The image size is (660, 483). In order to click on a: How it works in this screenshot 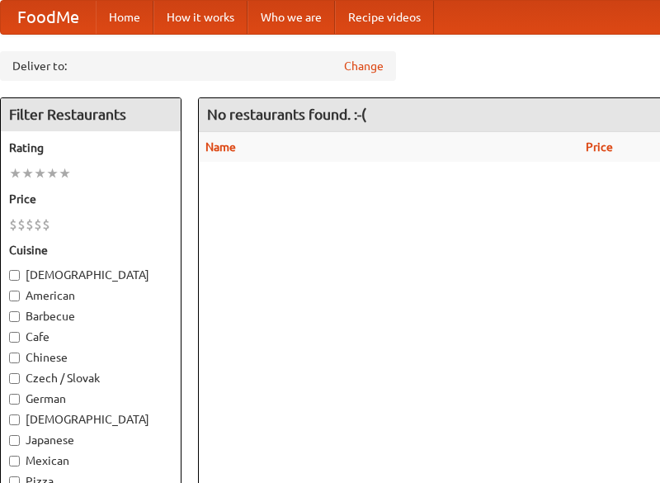, I will do `click(200, 17)`.